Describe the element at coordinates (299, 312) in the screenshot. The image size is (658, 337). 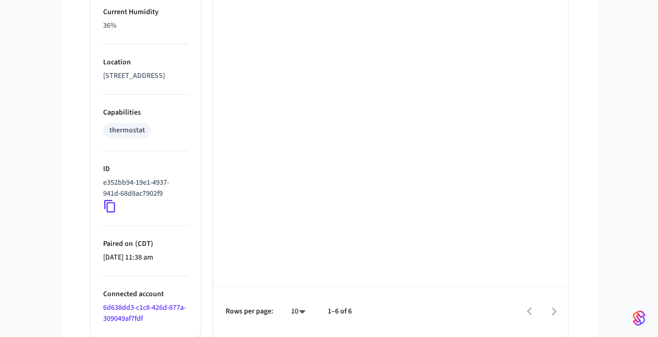
I see `div: 10` at that location.